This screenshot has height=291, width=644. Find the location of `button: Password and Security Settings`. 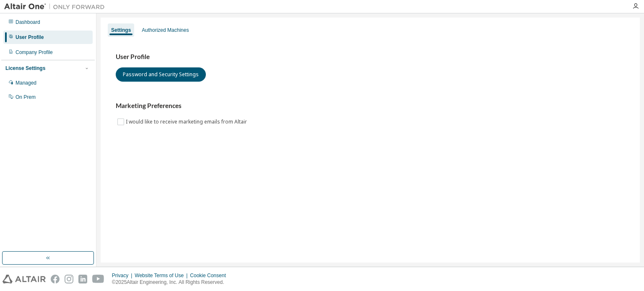

button: Password and Security Settings is located at coordinates (160, 75).